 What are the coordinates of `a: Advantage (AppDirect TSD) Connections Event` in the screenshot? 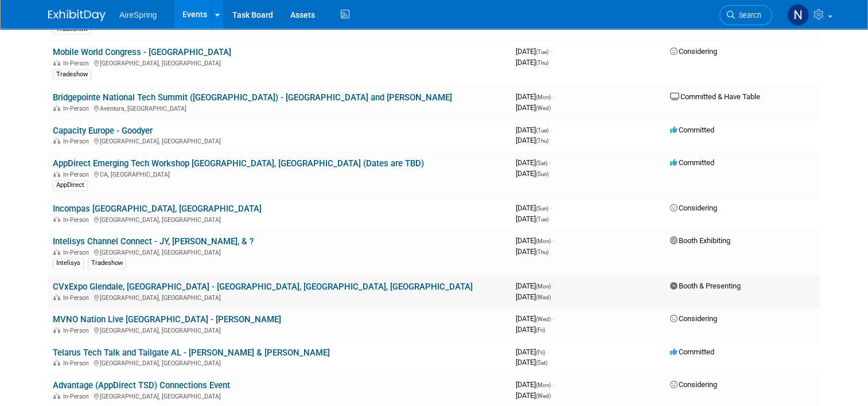 It's located at (141, 385).